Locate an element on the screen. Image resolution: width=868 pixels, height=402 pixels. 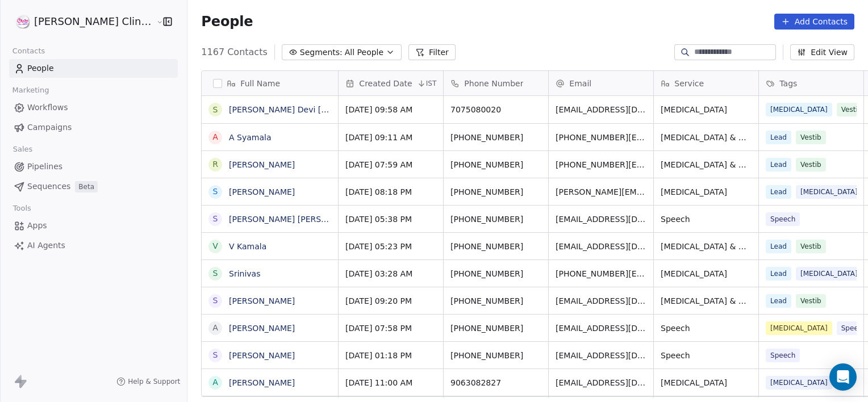
span: 1167 Contacts is located at coordinates (234, 53).